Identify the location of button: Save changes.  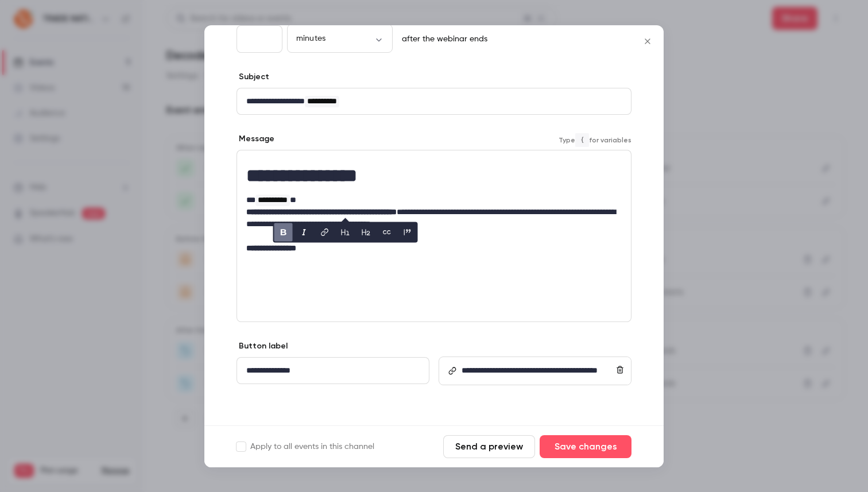
(585, 447).